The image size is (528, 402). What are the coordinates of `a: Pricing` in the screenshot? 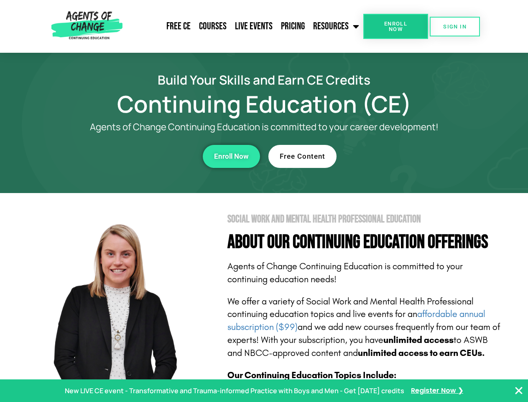 It's located at (293, 26).